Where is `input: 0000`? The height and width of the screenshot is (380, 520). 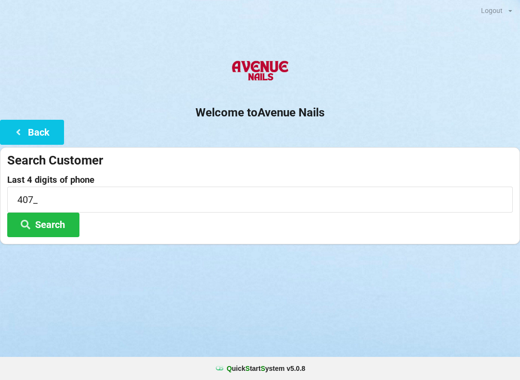
input: 0000 is located at coordinates (260, 199).